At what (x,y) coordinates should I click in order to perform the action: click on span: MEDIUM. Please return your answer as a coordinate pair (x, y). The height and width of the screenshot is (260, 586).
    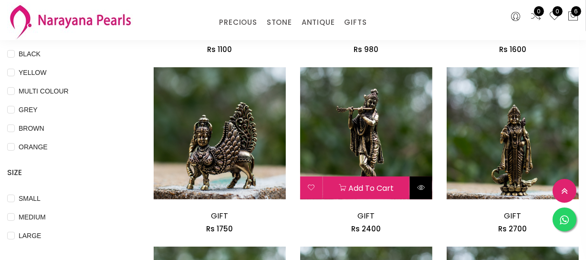
    Looking at the image, I should click on (32, 217).